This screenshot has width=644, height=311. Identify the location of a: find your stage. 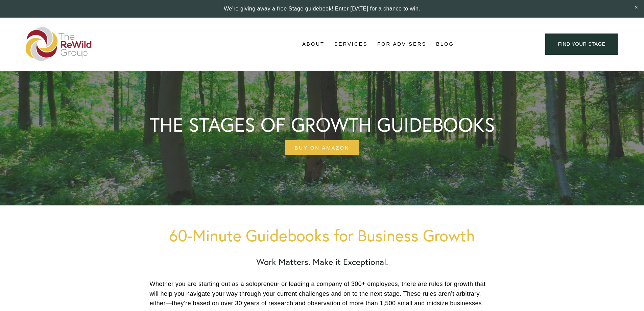
(582, 44).